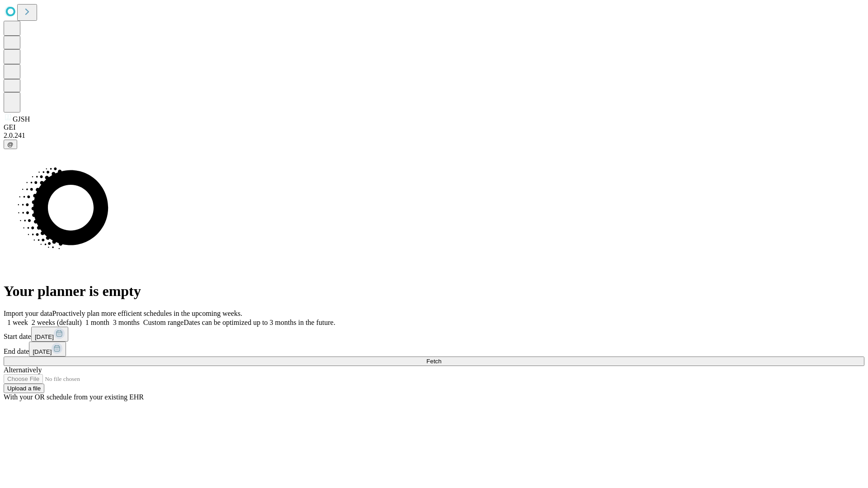 The width and height of the screenshot is (868, 488). Describe the element at coordinates (434, 291) in the screenshot. I see `h1: Your planner is empty` at that location.